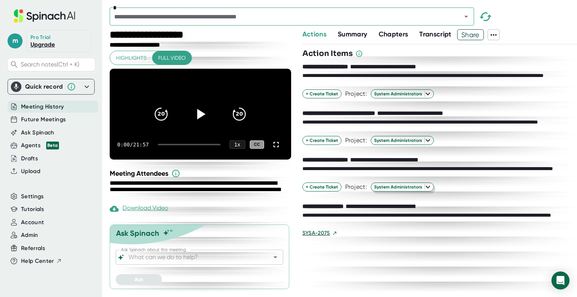  What do you see at coordinates (32, 209) in the screenshot?
I see `button: Tutorials` at bounding box center [32, 209].